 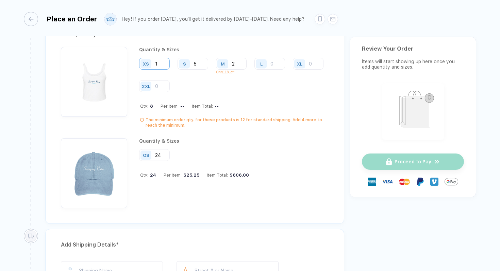 What do you see at coordinates (146, 64) in the screenshot?
I see `div: XS` at bounding box center [146, 64].